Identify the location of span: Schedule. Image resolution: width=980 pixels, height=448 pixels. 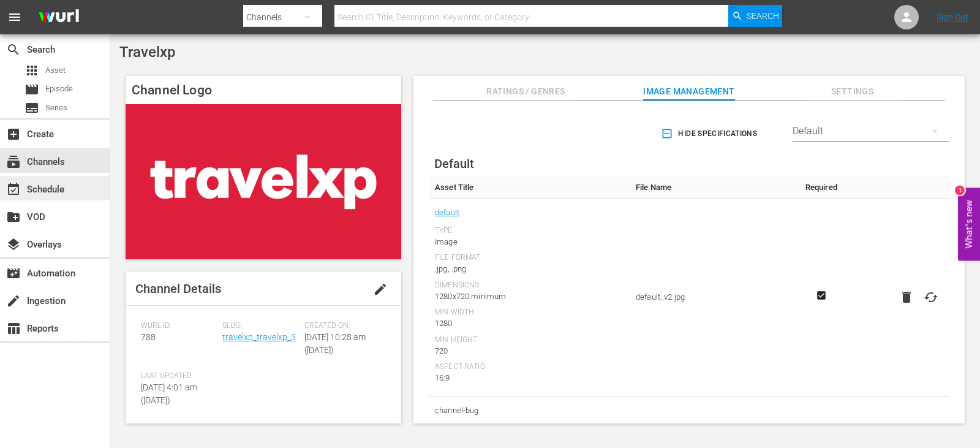
(13, 190).